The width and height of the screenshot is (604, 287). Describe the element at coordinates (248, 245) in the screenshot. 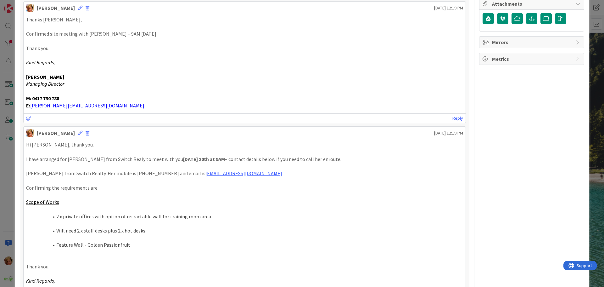

I see `li: Feature Wall - Golden Passionfruit` at that location.